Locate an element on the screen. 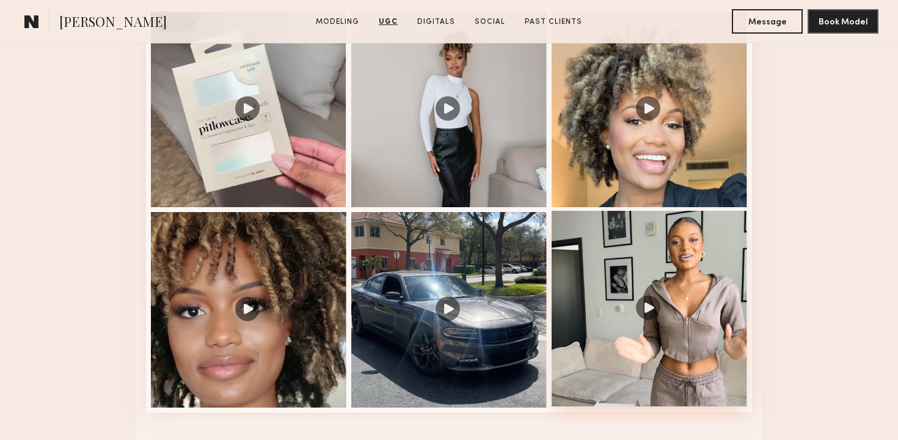  a: UGC is located at coordinates (388, 22).